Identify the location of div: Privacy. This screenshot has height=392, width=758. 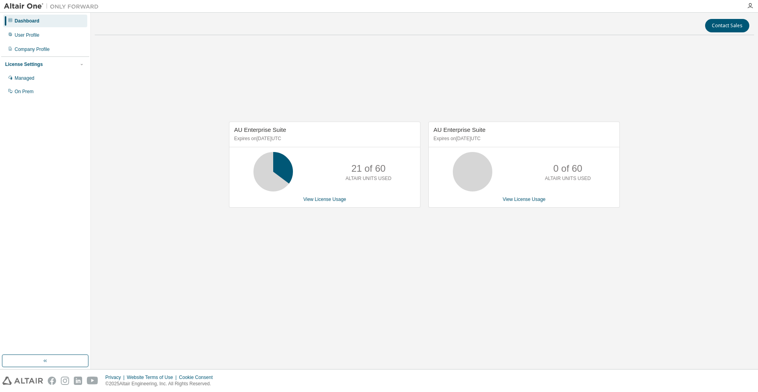
(116, 377).